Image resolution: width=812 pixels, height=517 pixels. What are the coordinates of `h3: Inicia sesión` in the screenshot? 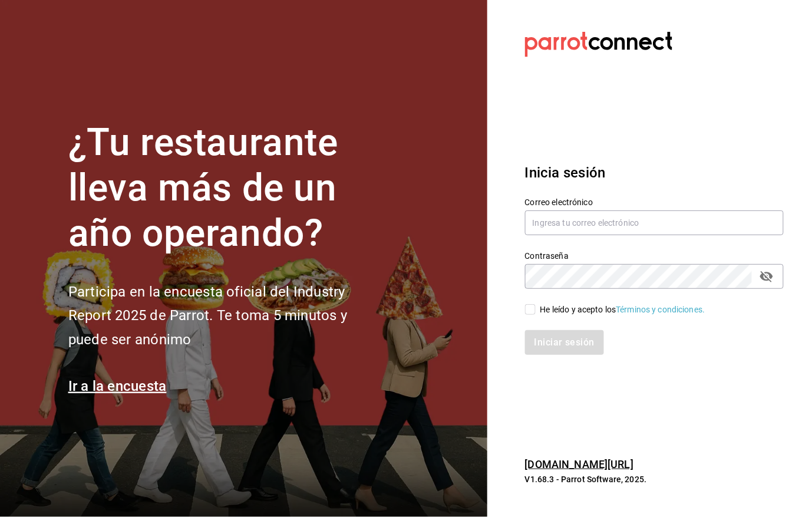 It's located at (654, 173).